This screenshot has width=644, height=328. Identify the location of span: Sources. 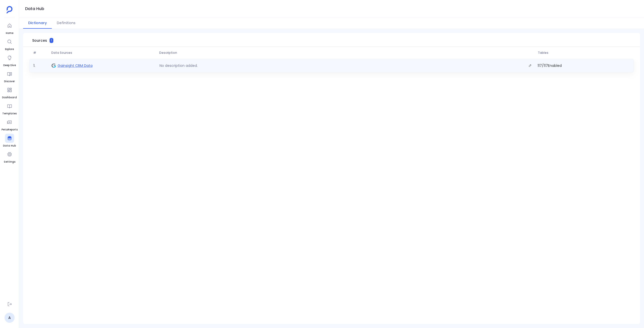
(39, 40).